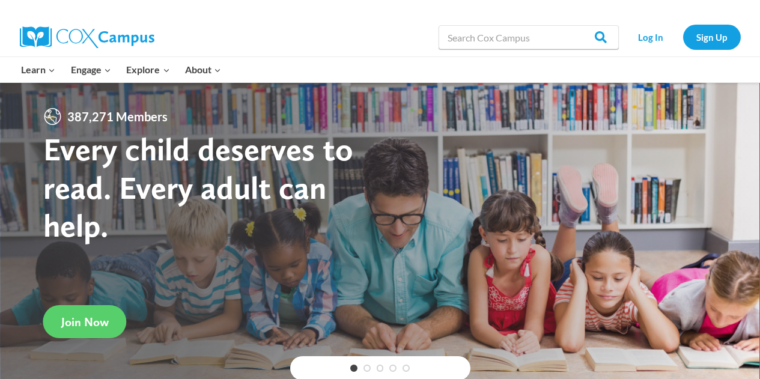 This screenshot has width=760, height=379. Describe the element at coordinates (85, 322) in the screenshot. I see `span: Join Now` at that location.